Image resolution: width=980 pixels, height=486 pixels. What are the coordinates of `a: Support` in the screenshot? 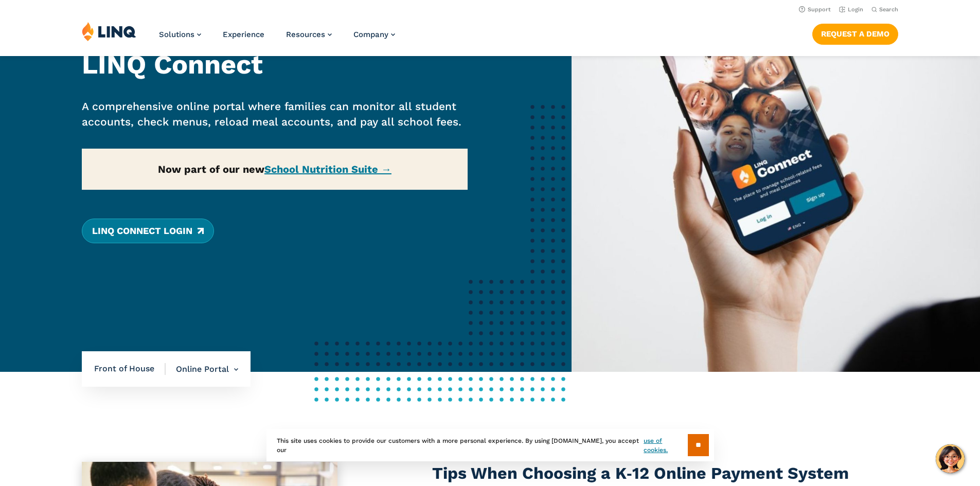 It's located at (815, 10).